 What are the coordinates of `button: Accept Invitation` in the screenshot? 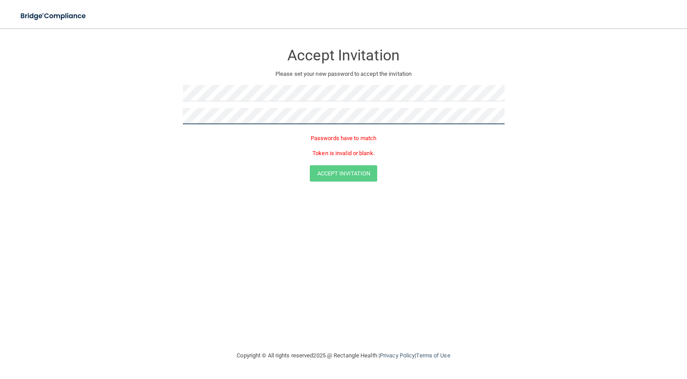 It's located at (344, 173).